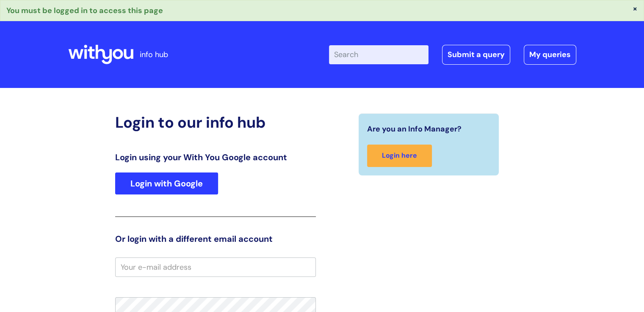 The image size is (644, 312). Describe the element at coordinates (414, 129) in the screenshot. I see `span: Are you an Info Manager?` at that location.